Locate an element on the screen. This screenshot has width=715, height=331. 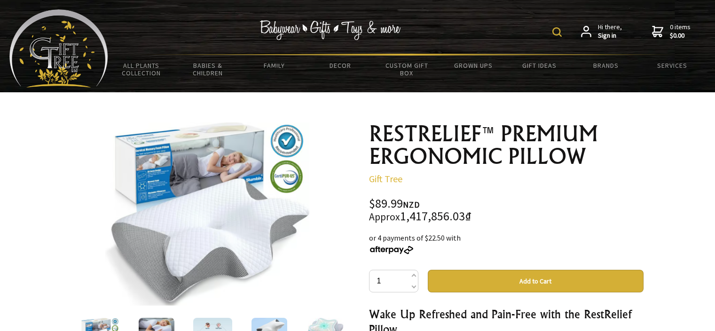
h1: RESTRELIEF™ PREMIUM ERGONOMIC PILLOW is located at coordinates (506, 145).